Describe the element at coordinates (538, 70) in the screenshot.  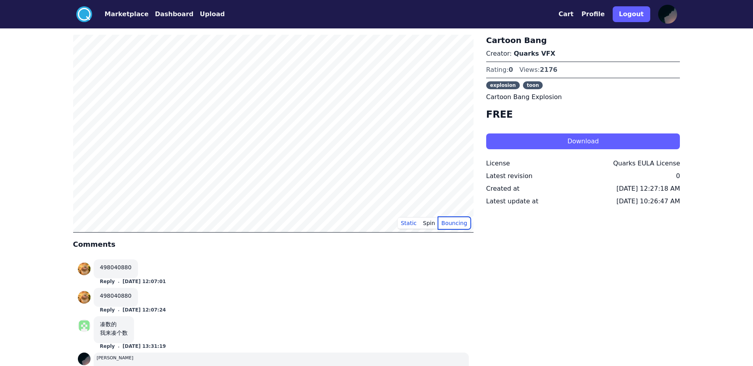
I see `div: Views:` at that location.